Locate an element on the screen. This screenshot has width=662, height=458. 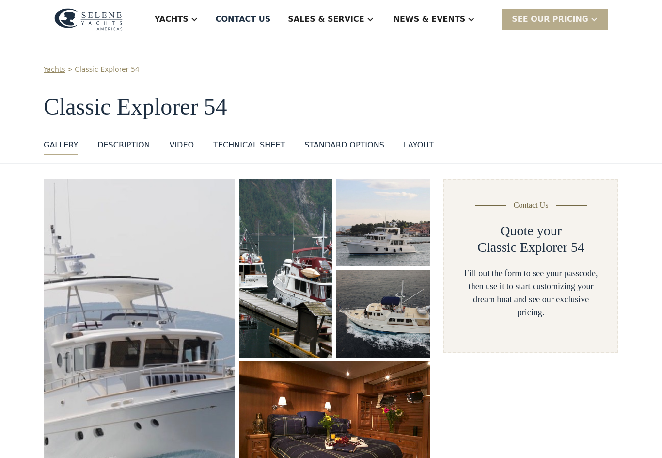
div: Contact Us is located at coordinates (531, 205).